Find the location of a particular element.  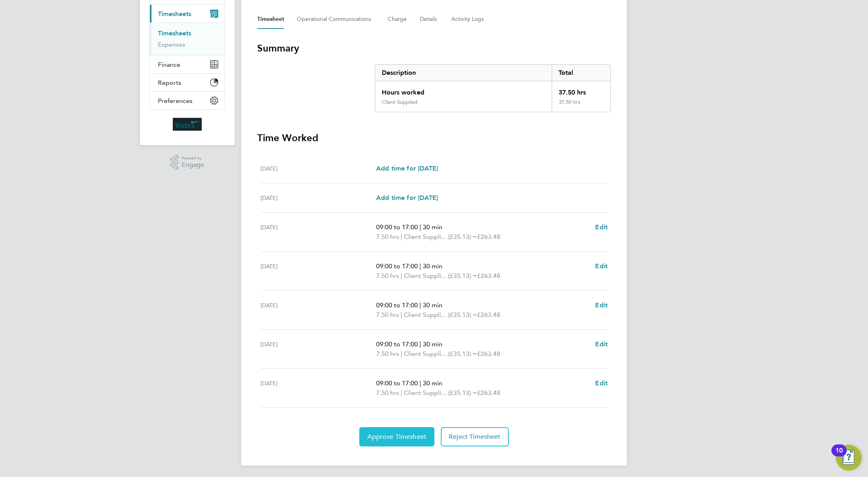

button: Timesheet is located at coordinates (270, 20).